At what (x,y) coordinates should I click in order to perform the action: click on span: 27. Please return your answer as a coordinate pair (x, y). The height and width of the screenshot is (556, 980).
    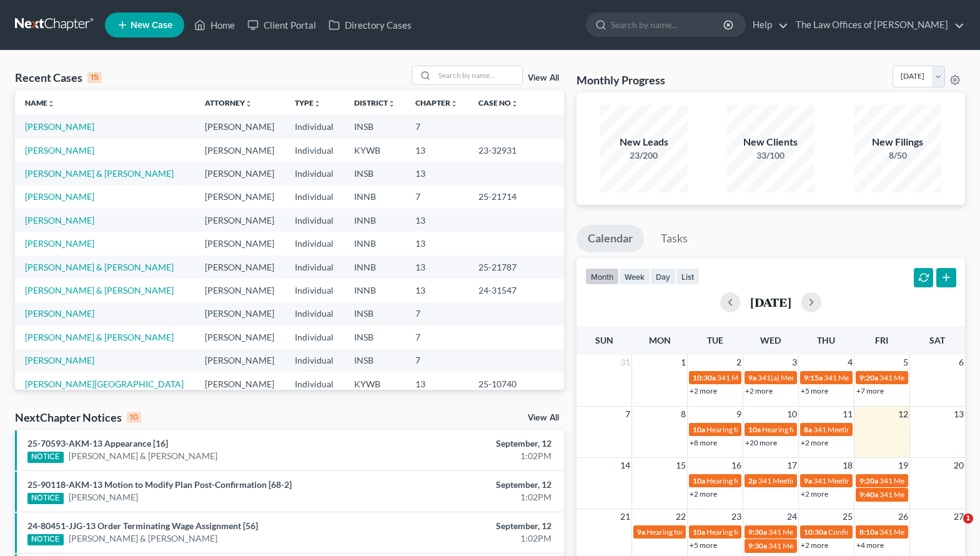
    Looking at the image, I should click on (959, 517).